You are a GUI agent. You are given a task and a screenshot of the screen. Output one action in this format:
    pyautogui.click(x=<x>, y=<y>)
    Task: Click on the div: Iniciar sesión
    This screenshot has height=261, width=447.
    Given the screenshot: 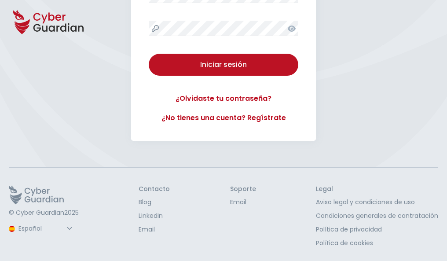 What is the action you would take?
    pyautogui.click(x=223, y=65)
    